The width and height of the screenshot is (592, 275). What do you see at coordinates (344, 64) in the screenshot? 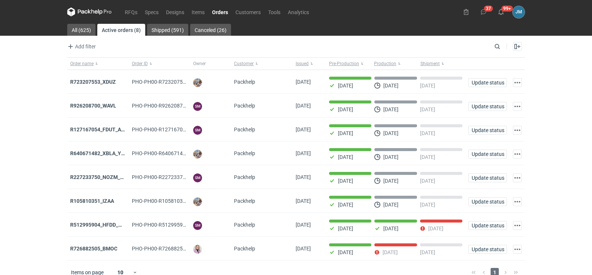
I see `span: Pre-Production` at bounding box center [344, 64].